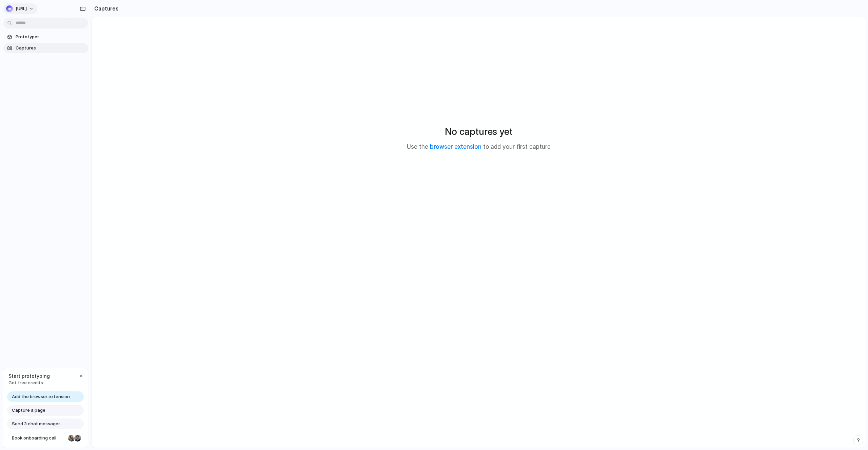 Image resolution: width=868 pixels, height=450 pixels. What do you see at coordinates (39, 438) in the screenshot?
I see `span: Book onboarding call` at bounding box center [39, 438].